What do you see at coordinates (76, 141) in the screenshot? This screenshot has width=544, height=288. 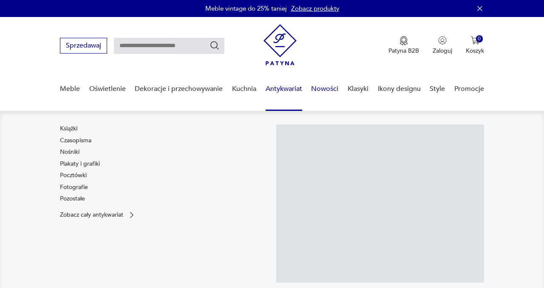 I see `a: Czasopisma` at bounding box center [76, 141].